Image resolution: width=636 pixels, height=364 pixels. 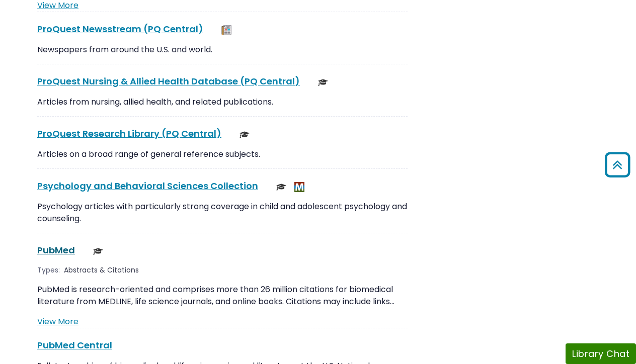 What do you see at coordinates (48, 270) in the screenshot?
I see `span: Types:` at bounding box center [48, 270].